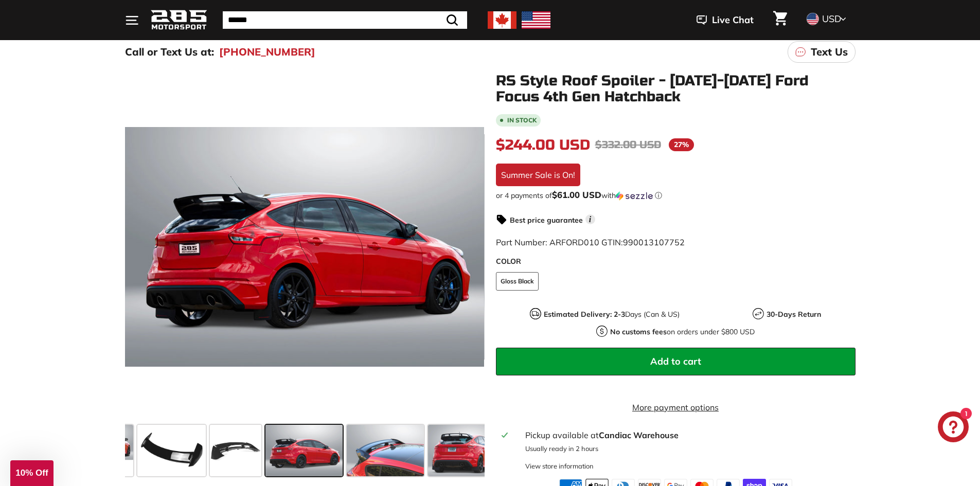  I want to click on a: More payment options, so click(675, 407).